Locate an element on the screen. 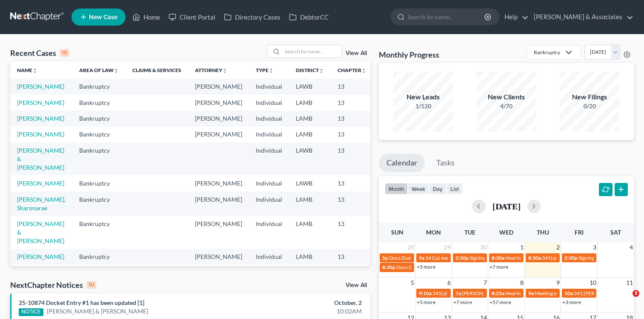  div: October, 2 is located at coordinates (307, 302).